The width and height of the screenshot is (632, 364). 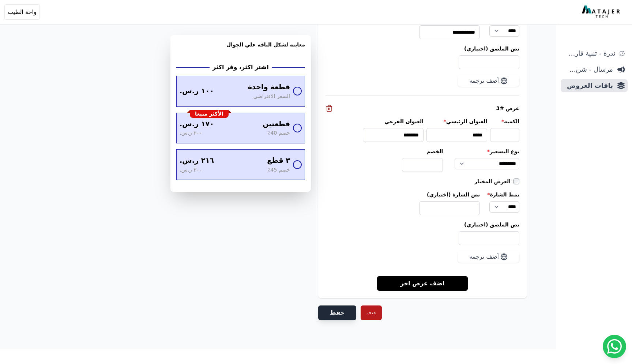 What do you see at coordinates (337, 313) in the screenshot?
I see `button: حفظ` at bounding box center [337, 313].